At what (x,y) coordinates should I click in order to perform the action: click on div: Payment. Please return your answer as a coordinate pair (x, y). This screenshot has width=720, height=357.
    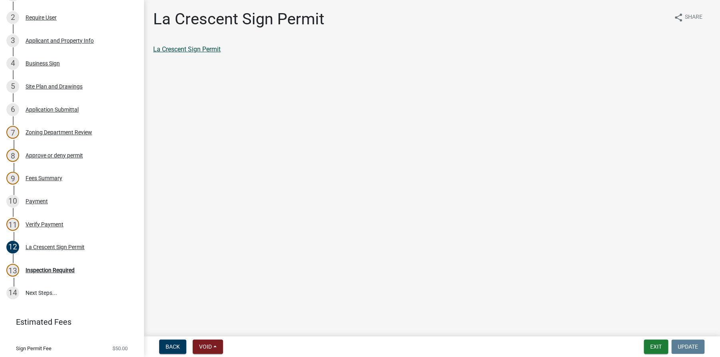
    Looking at the image, I should click on (37, 201).